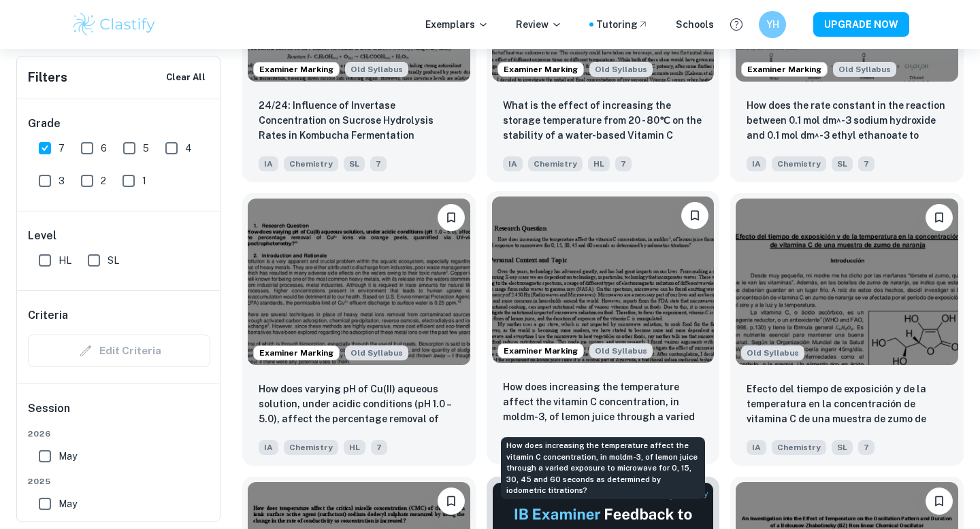 The height and width of the screenshot is (529, 980). Describe the element at coordinates (119, 434) in the screenshot. I see `span: 2026` at that location.